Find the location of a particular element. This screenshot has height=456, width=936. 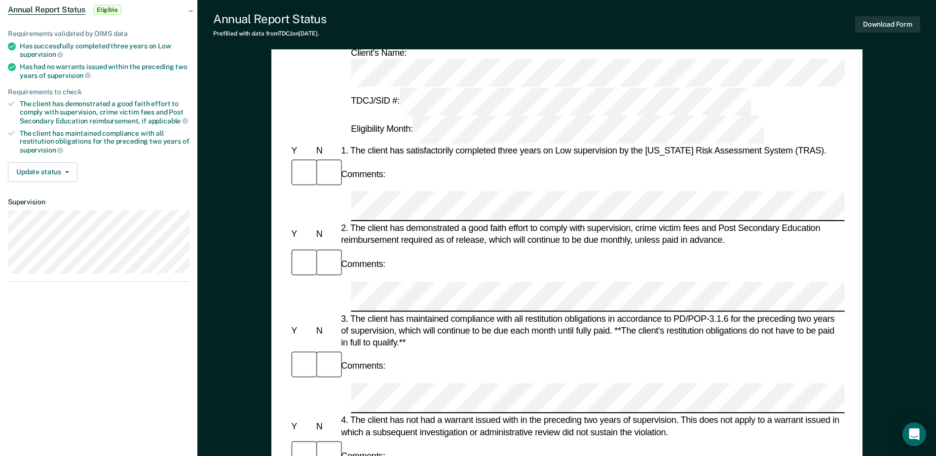

button: Download Form is located at coordinates (887, 24).